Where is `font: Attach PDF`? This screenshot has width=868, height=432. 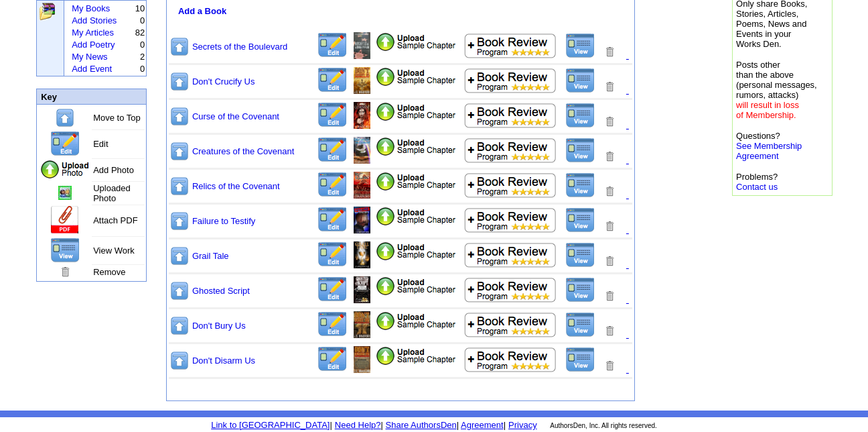
font: Attach PDF is located at coordinates (115, 220).